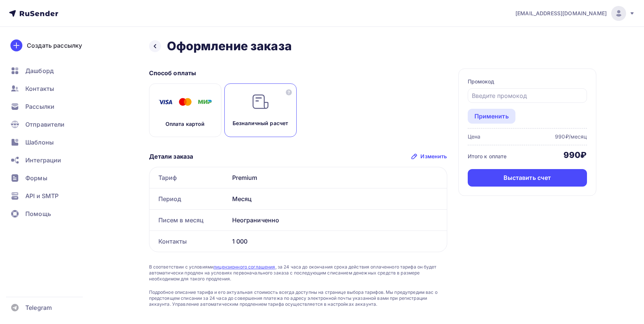 This screenshot has height=324, width=644. What do you see at coordinates (190, 220) in the screenshot?
I see `div: Писем в месяц` at bounding box center [190, 220].